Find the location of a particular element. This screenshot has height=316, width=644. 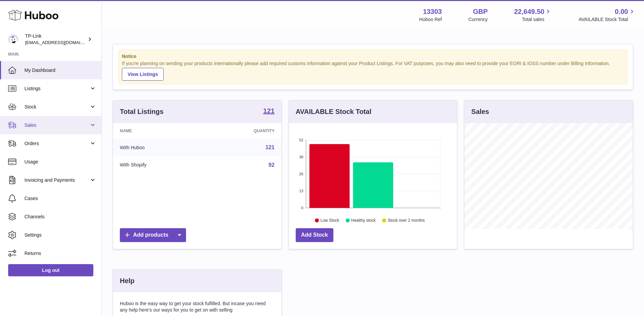

span: 22,649.50 is located at coordinates (529, 11).